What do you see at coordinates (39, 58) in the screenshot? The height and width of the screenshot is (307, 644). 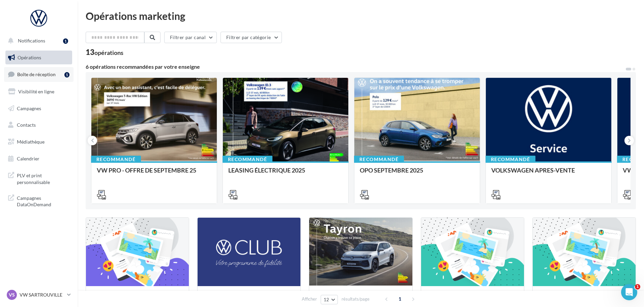 I see `a: Opérations` at bounding box center [39, 58].